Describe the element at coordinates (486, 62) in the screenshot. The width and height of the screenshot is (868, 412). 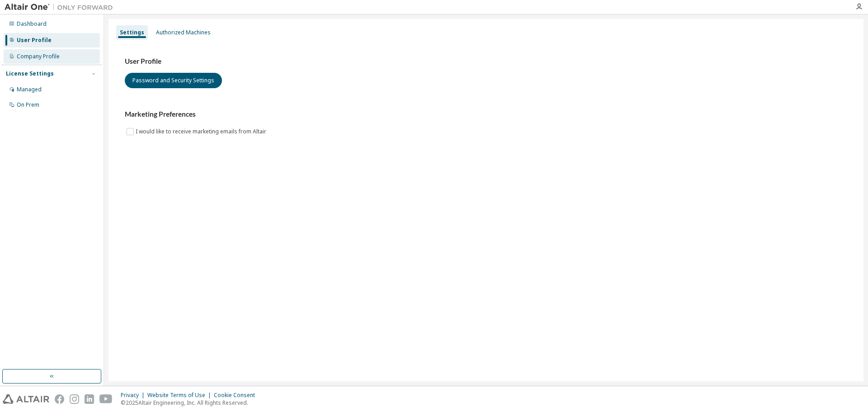
I see `h3: User Profile` at that location.